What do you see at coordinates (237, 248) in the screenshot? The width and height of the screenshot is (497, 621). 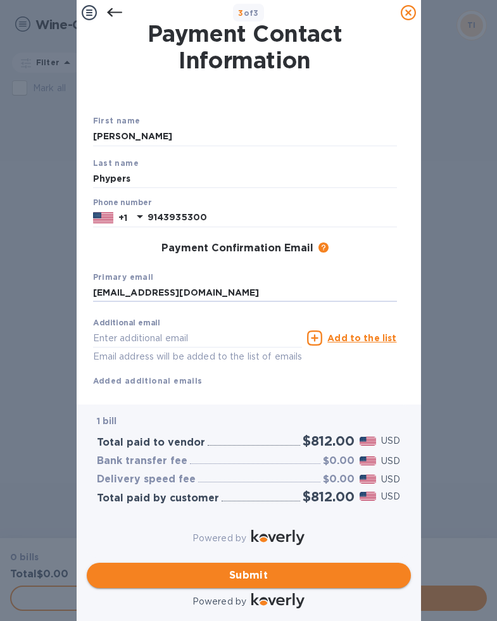 I see `h3: Payment Confirmation Email` at bounding box center [237, 248].